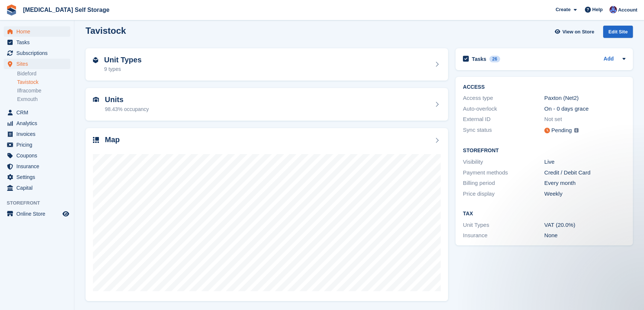 This screenshot has height=310, width=644. What do you see at coordinates (578, 32) in the screenshot?
I see `span: View on Store` at bounding box center [578, 32].